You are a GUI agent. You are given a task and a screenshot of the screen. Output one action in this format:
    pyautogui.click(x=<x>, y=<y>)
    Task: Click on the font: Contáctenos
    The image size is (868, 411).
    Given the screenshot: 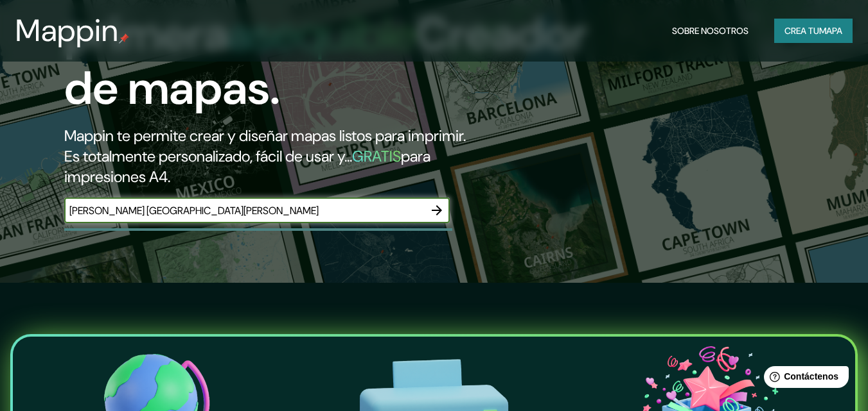 What is the action you would take?
    pyautogui.click(x=57, y=16)
    